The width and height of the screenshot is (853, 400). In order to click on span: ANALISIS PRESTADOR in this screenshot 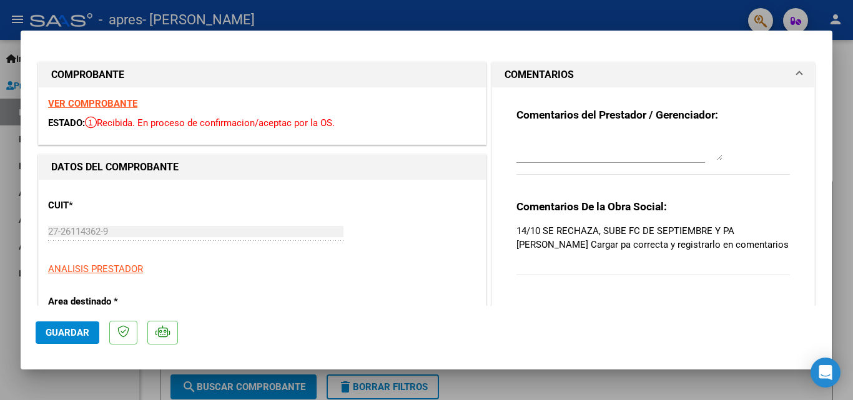, I will do `click(96, 269)`.